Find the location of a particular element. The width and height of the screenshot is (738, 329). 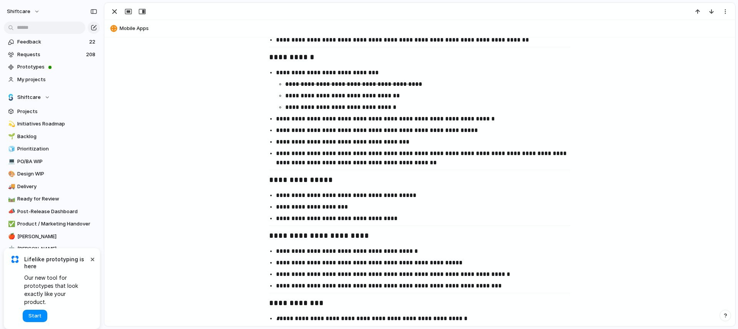

a: 🚚Delivery is located at coordinates (52, 187).